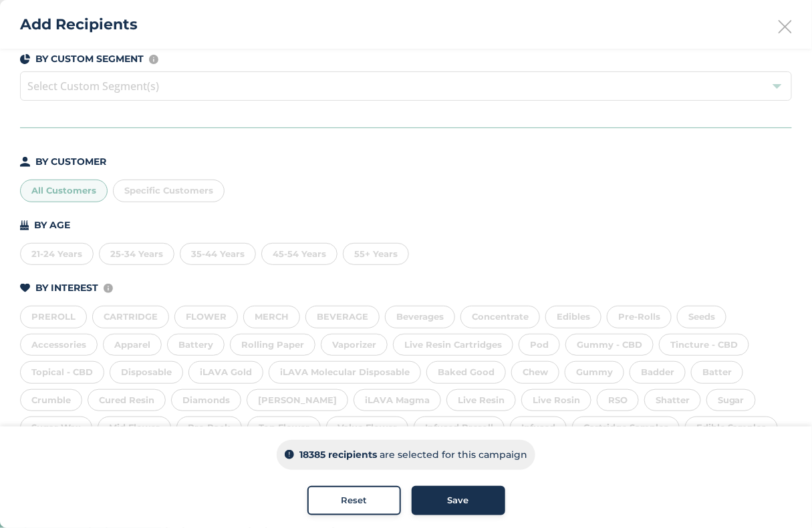  Describe the element at coordinates (133, 345) in the screenshot. I see `div: Apparel` at that location.